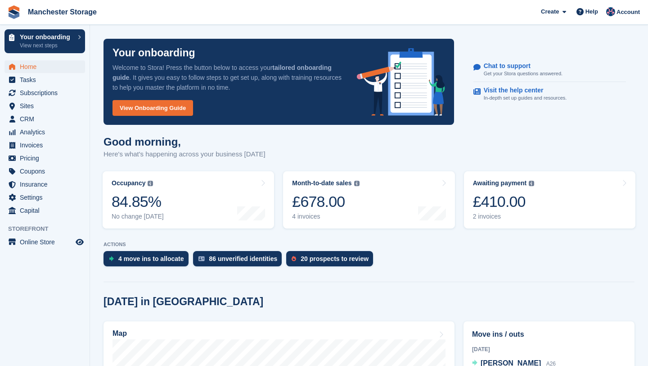 The width and height of the screenshot is (648, 366). What do you see at coordinates (500, 183) in the screenshot?
I see `div: Awaiting payment` at bounding box center [500, 183].